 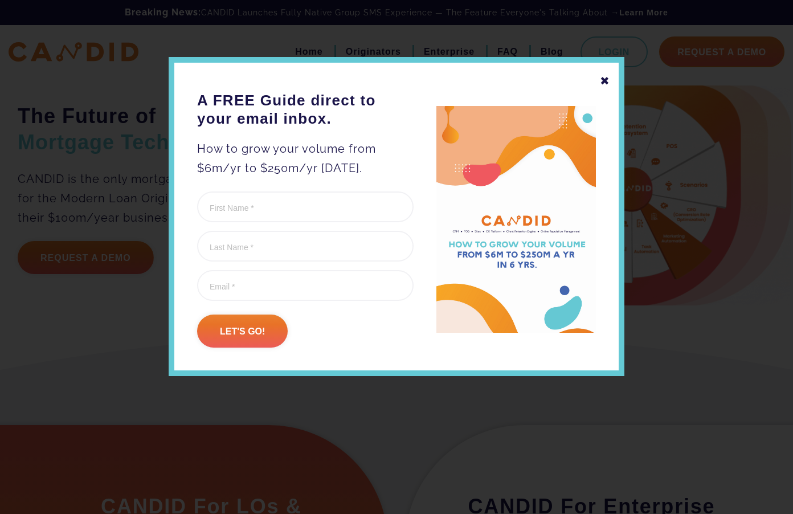 What do you see at coordinates (305, 109) in the screenshot?
I see `h3: A FREE Guide direct to your email inbox.` at bounding box center [305, 109].